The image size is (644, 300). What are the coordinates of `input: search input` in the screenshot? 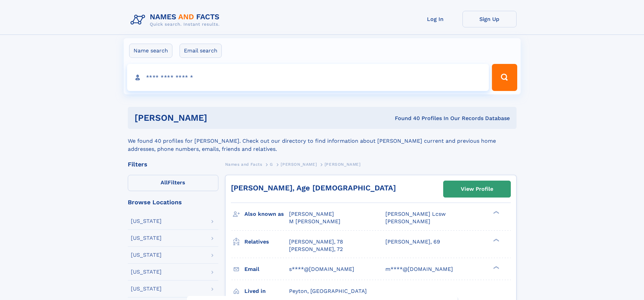 It's located at (308, 77).